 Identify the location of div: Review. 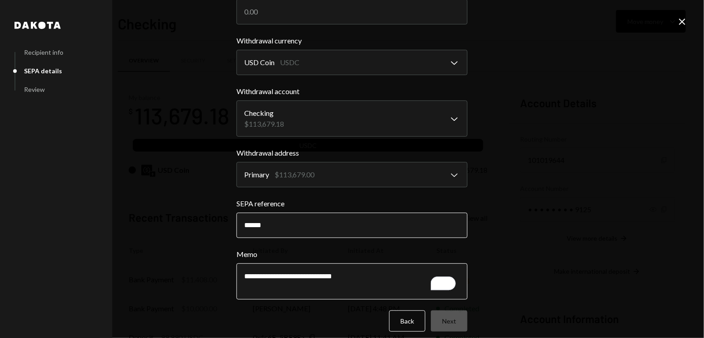
(34, 89).